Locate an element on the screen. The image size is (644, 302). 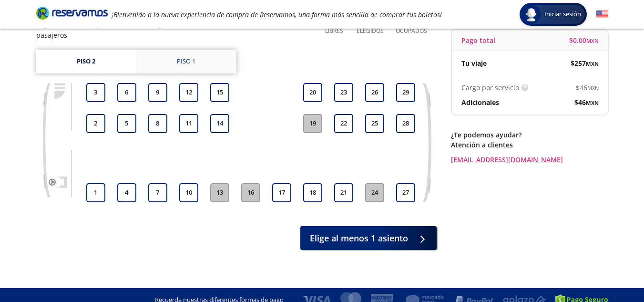
button: 25 is located at coordinates (375, 123).